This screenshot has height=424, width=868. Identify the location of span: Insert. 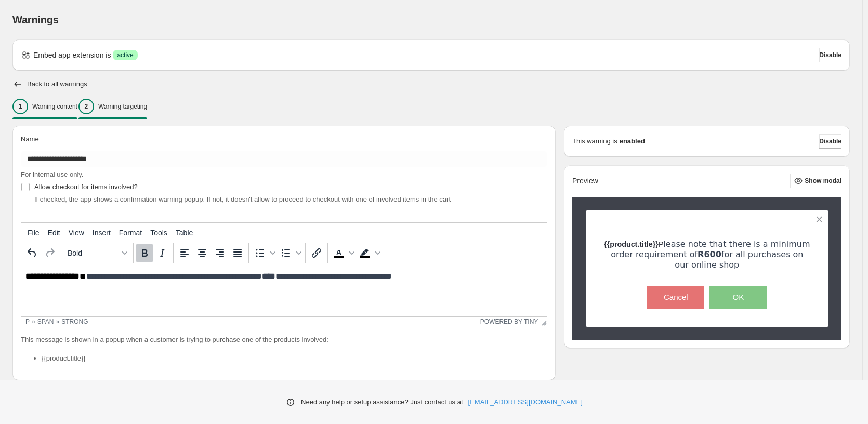
(101, 233).